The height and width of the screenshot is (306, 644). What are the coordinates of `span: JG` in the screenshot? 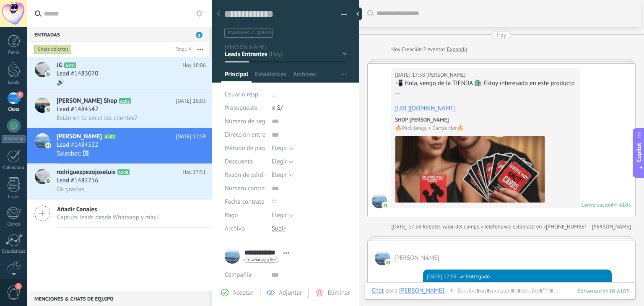 It's located at (59, 65).